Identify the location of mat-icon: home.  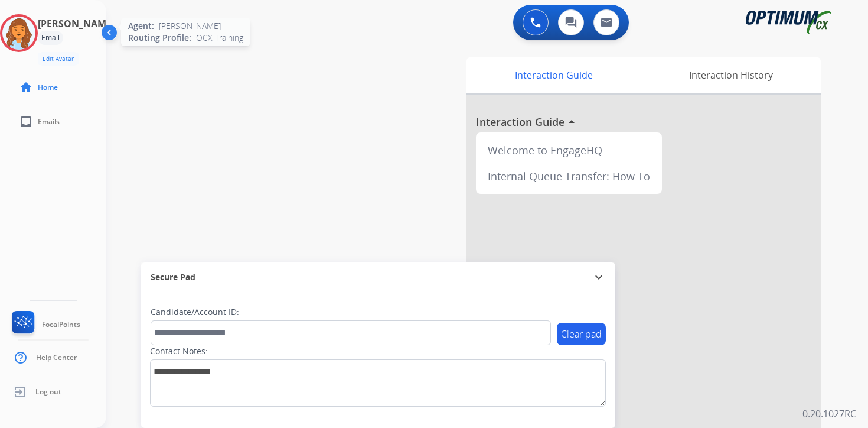
(26, 88).